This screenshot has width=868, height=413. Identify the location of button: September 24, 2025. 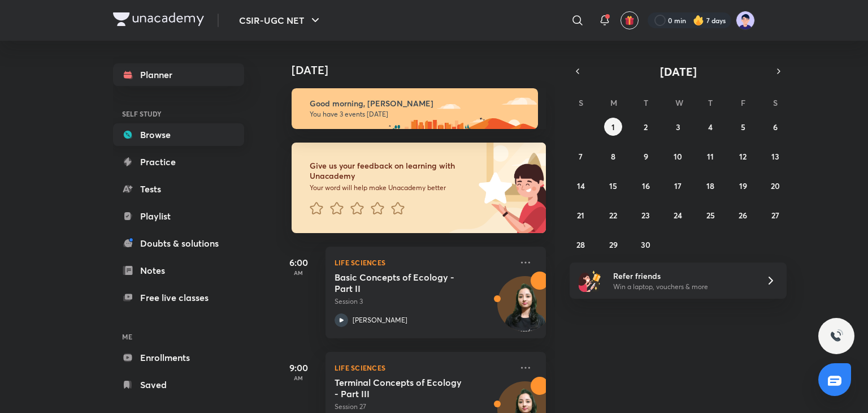
(678, 215).